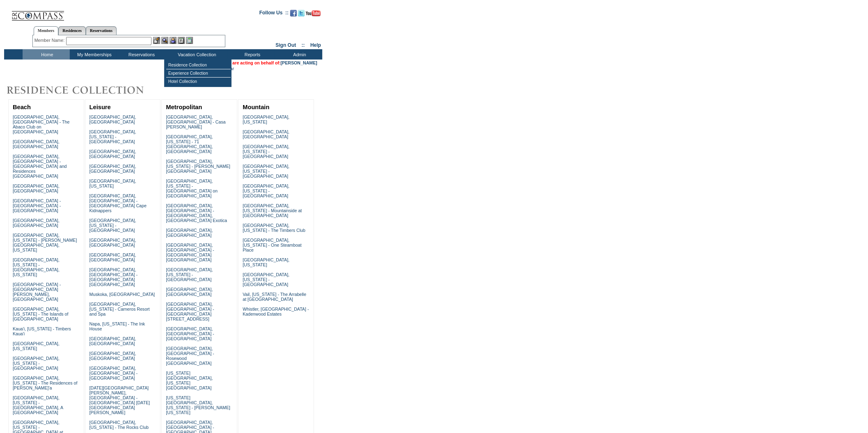 This screenshot has width=868, height=433. What do you see at coordinates (173, 40) in the screenshot?
I see `img: Impersonate` at bounding box center [173, 40].